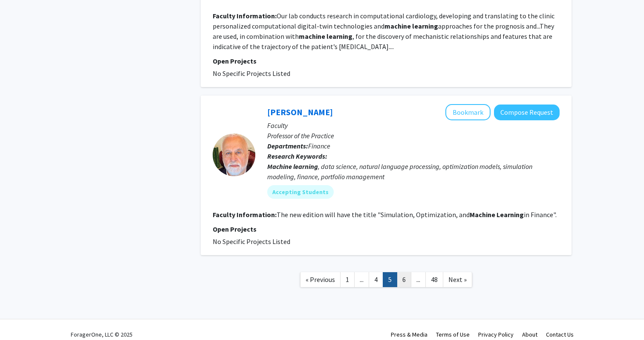 The height and width of the screenshot is (340, 644). Describe the element at coordinates (300, 192) in the screenshot. I see `mat-chip: Accepting Students` at that location.